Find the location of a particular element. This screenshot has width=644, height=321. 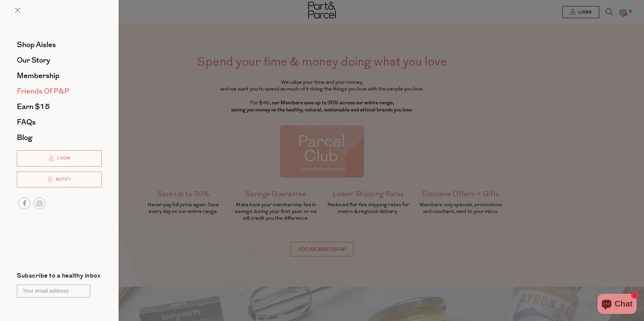

a: Our Story is located at coordinates (59, 60).